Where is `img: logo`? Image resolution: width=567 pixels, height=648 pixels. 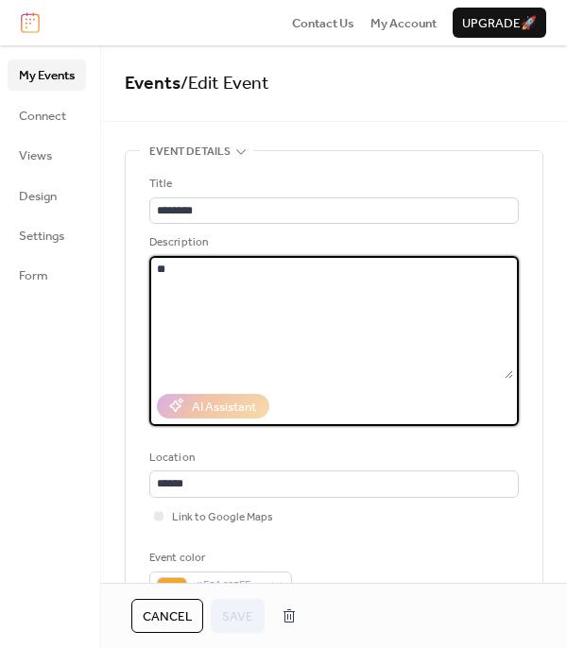
img: logo is located at coordinates (30, 23).